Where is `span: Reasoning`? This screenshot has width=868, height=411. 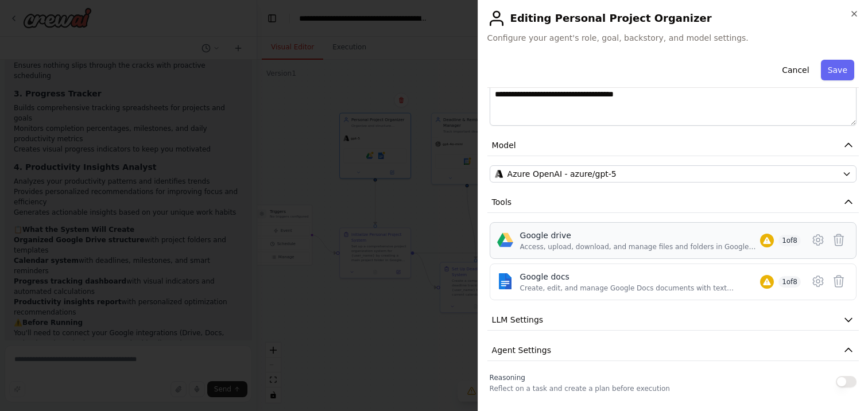 span: Reasoning is located at coordinates (508, 378).